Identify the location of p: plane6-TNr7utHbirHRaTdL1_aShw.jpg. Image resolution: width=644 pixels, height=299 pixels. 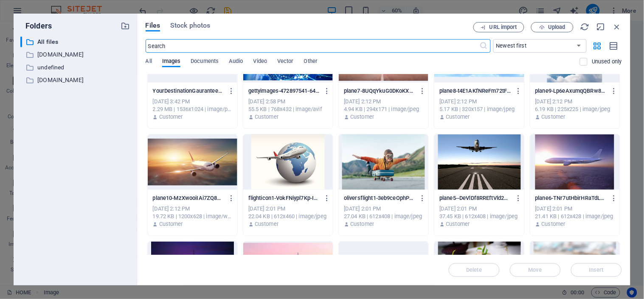
(571, 198).